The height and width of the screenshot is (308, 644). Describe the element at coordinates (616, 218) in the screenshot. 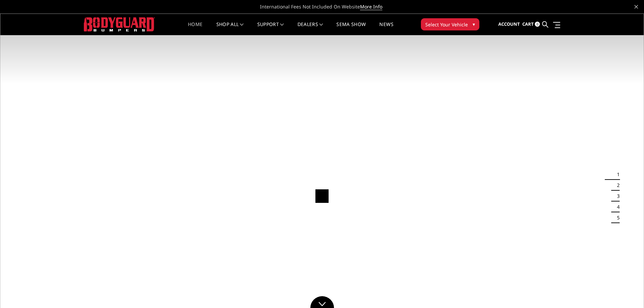

I see `button: 5 of 5` at that location.